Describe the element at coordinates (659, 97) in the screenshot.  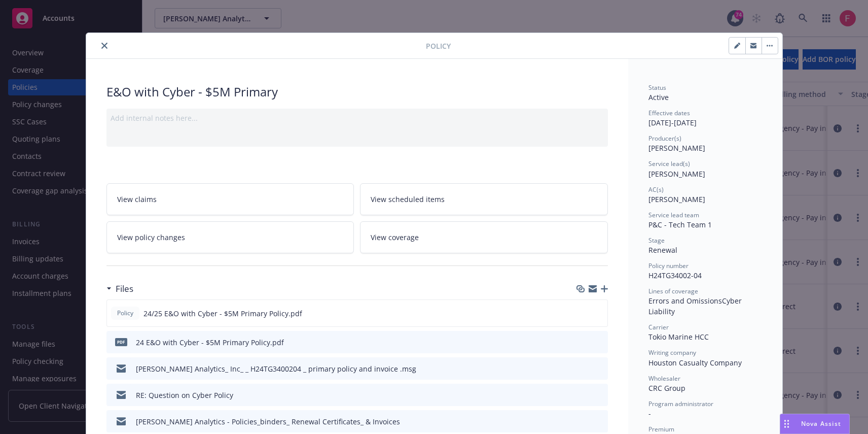
I see `span: Active` at that location.